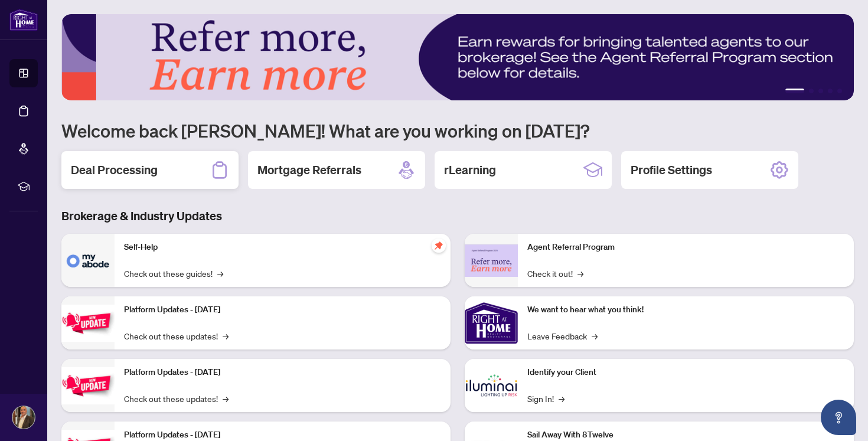 This screenshot has width=868, height=441. What do you see at coordinates (685, 310) in the screenshot?
I see `p: We want to hear what you think!` at bounding box center [685, 310].